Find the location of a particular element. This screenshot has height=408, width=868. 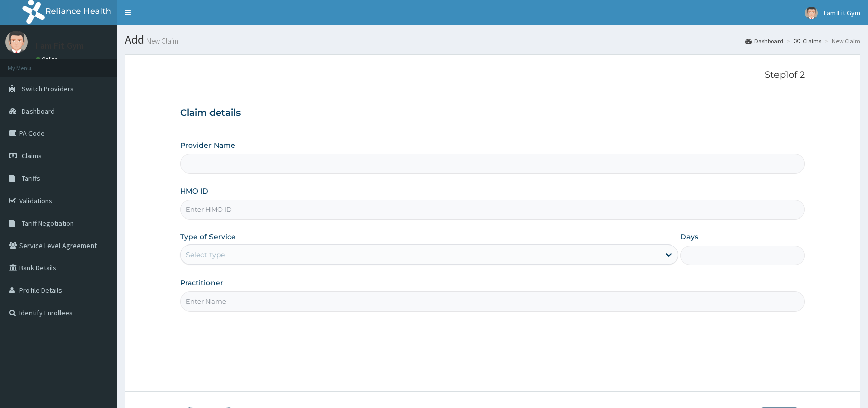

p: Step 1 of 2 is located at coordinates (492, 75).